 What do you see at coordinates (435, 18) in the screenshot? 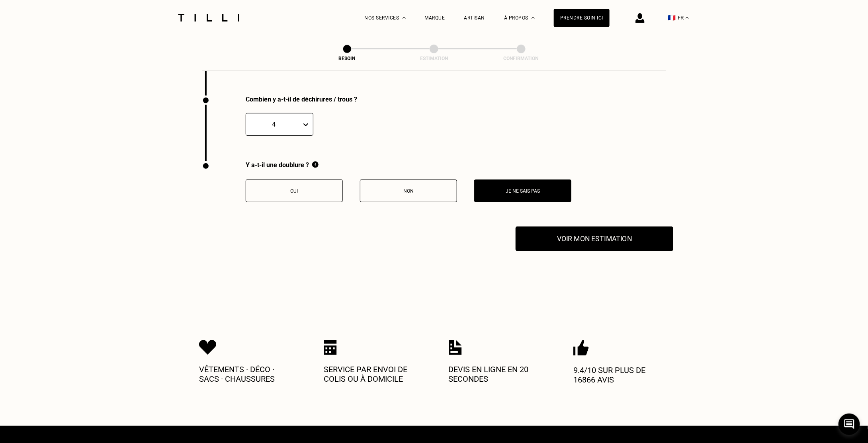
I see `div: Marque` at bounding box center [435, 18].